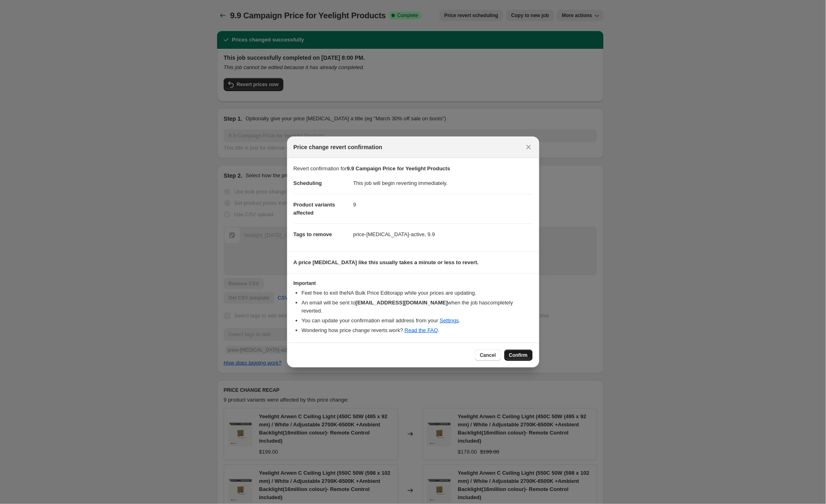 The image size is (826, 504). What do you see at coordinates (338, 147) in the screenshot?
I see `span: Price change revert confirmation` at bounding box center [338, 147].